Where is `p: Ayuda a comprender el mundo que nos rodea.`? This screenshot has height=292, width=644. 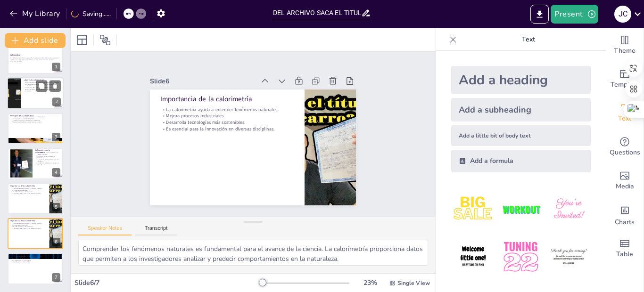 p: Ayuda a comprender el mundo que nos rodea. is located at coordinates (36, 259).